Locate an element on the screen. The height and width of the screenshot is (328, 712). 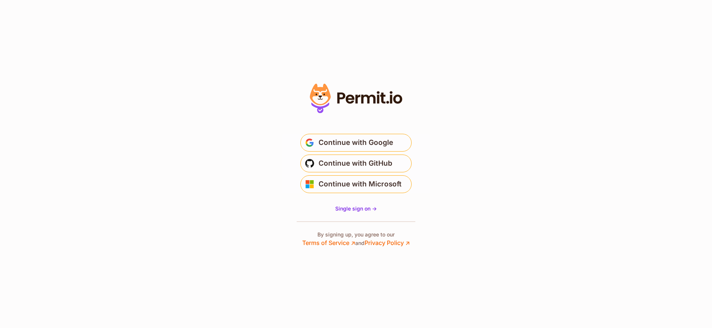
button: Continue with Google is located at coordinates (356, 143).